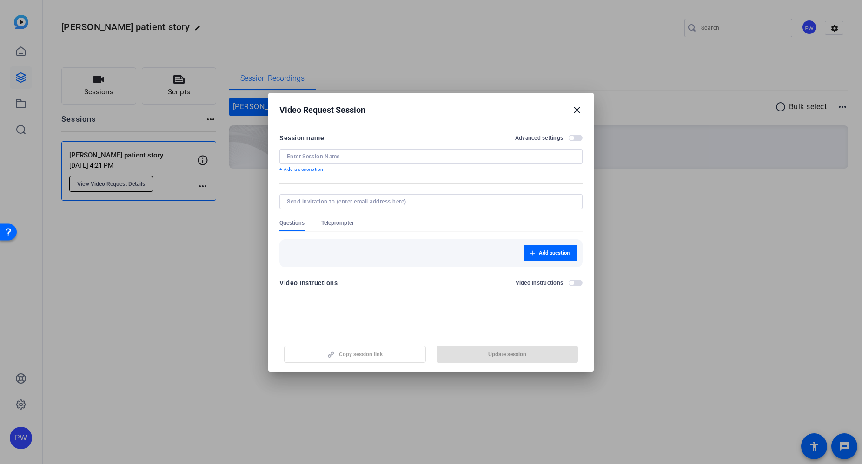 This screenshot has height=464, width=862. Describe the element at coordinates (292, 223) in the screenshot. I see `span: Questions` at that location.